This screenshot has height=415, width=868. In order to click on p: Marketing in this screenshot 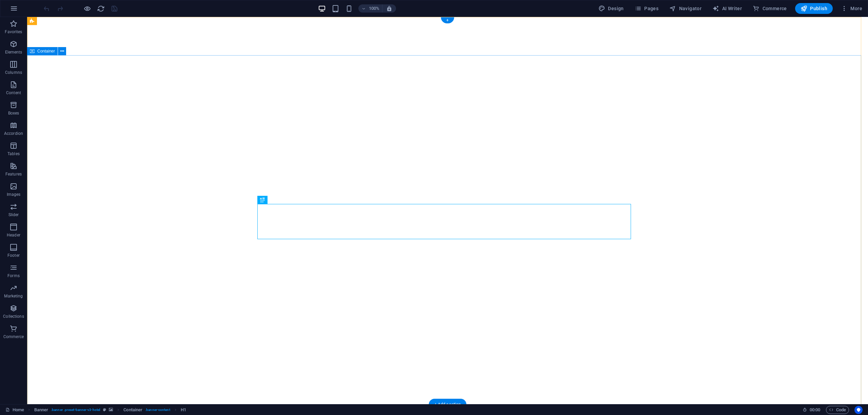, I will do `click(13, 296)`.